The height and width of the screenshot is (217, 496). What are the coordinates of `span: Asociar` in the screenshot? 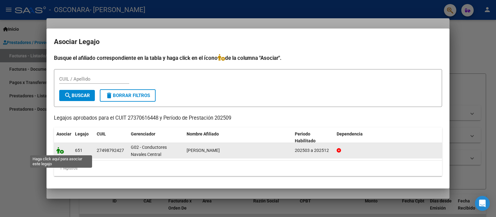 It's located at (64, 134).